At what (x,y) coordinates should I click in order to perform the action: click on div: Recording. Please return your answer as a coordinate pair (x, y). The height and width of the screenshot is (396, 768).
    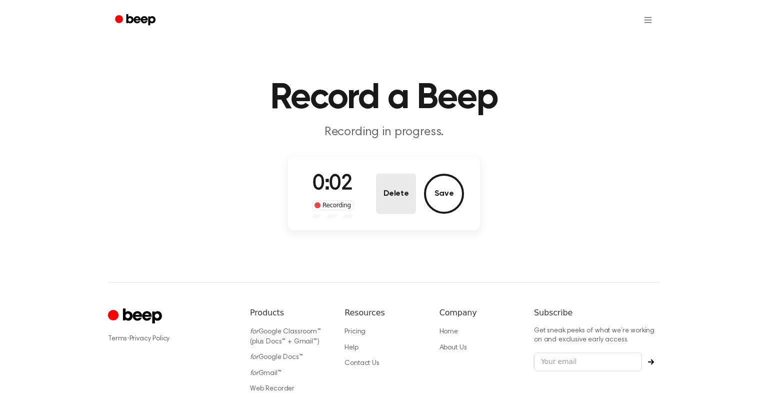
    Looking at the image, I should click on (333, 205).